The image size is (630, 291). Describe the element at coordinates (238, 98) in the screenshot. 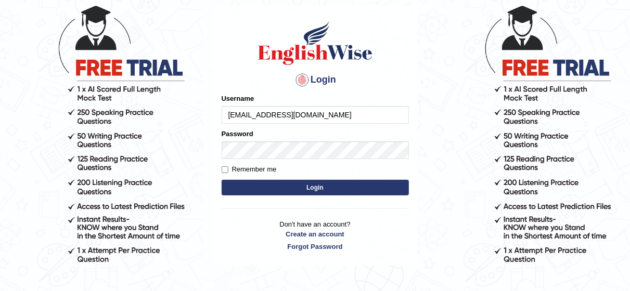

I see `label: Username` at that location.